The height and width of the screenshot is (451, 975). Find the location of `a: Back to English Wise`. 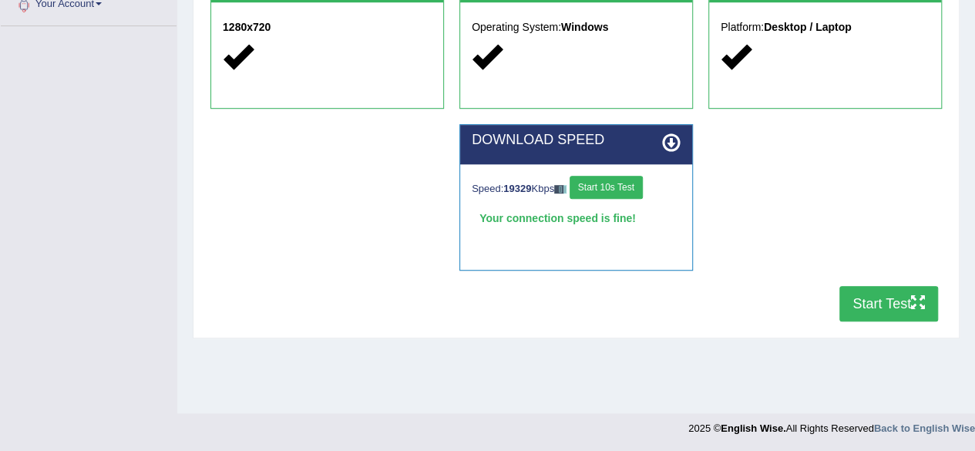

a: Back to English Wise is located at coordinates (924, 428).